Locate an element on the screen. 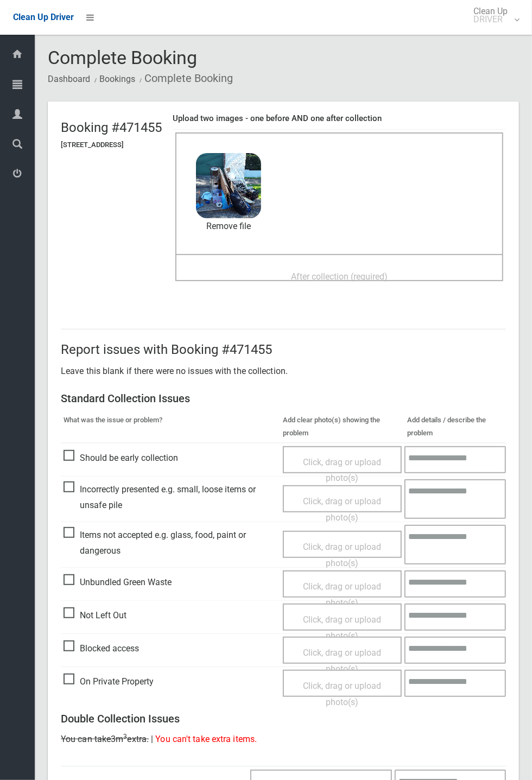  span: Incorrectly presented e.g. small, loose items or unsafe pile is located at coordinates (171, 497).